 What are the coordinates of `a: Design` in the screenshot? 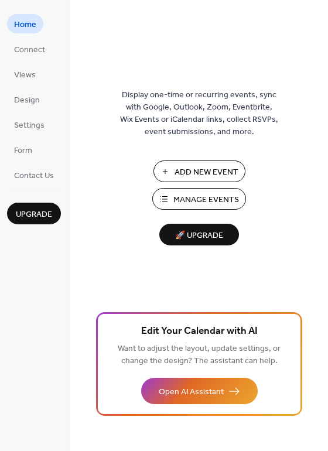 It's located at (27, 99).